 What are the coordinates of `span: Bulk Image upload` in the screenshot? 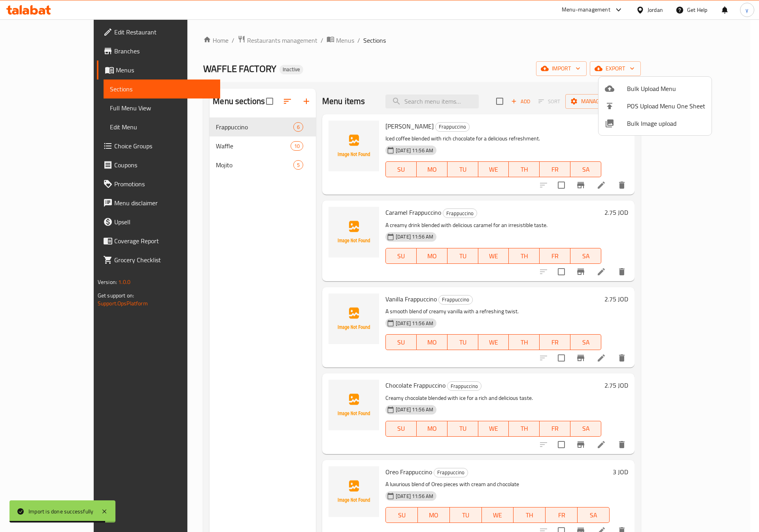 It's located at (666, 124).